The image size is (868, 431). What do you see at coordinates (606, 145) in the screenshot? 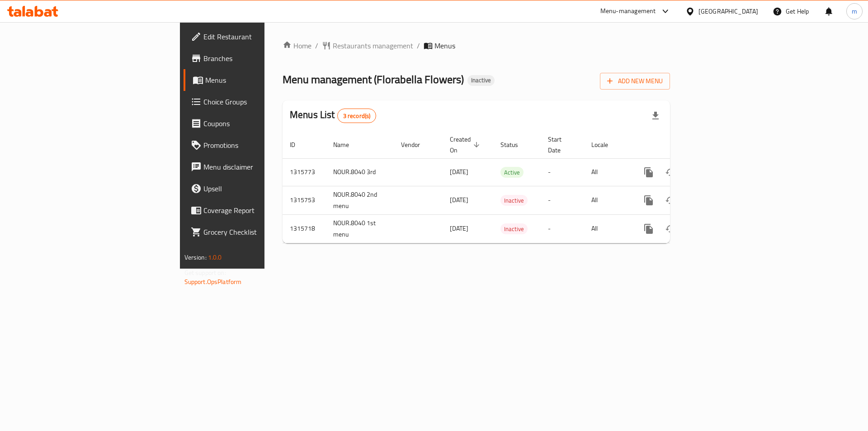
I see `span: Locale` at bounding box center [606, 145].